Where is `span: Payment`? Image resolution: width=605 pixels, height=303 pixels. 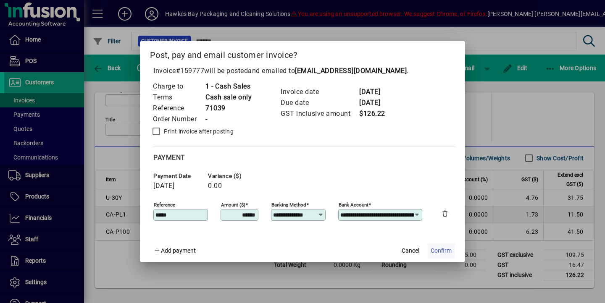
span: Payment is located at coordinates (169, 157).